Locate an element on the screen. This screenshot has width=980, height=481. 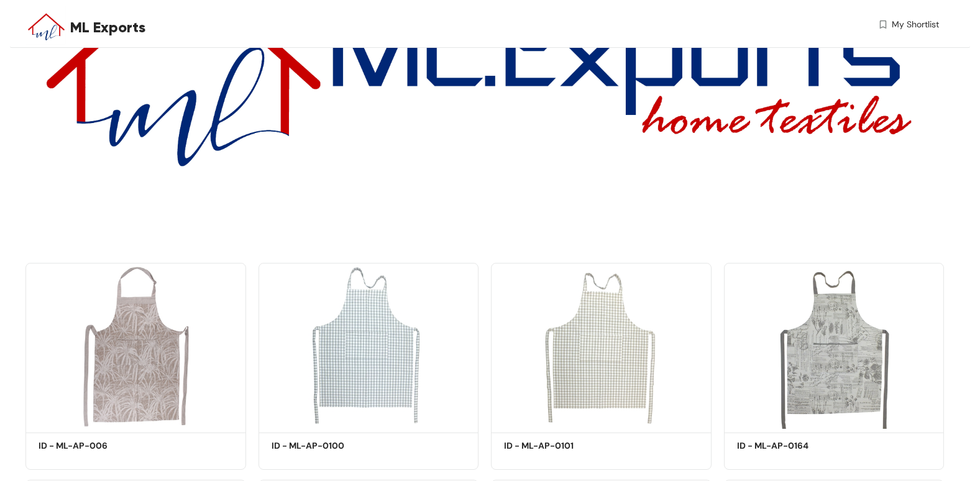
img: f850ae9b-277e-4fc0-bdcc-e90a9f63227f is located at coordinates (834, 346).